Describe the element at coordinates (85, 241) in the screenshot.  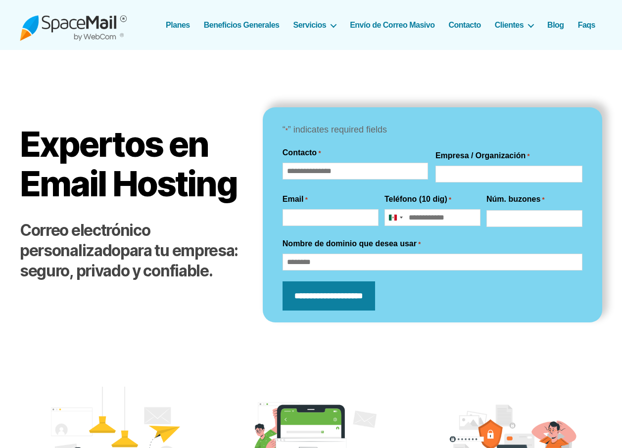
I see `strong: Correo electrónico personalizado` at that location.